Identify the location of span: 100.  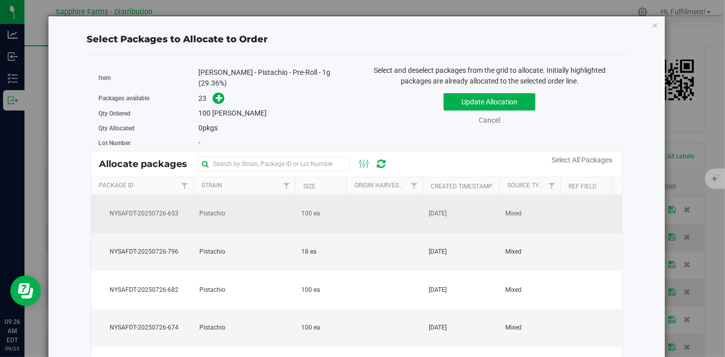
(204, 113).